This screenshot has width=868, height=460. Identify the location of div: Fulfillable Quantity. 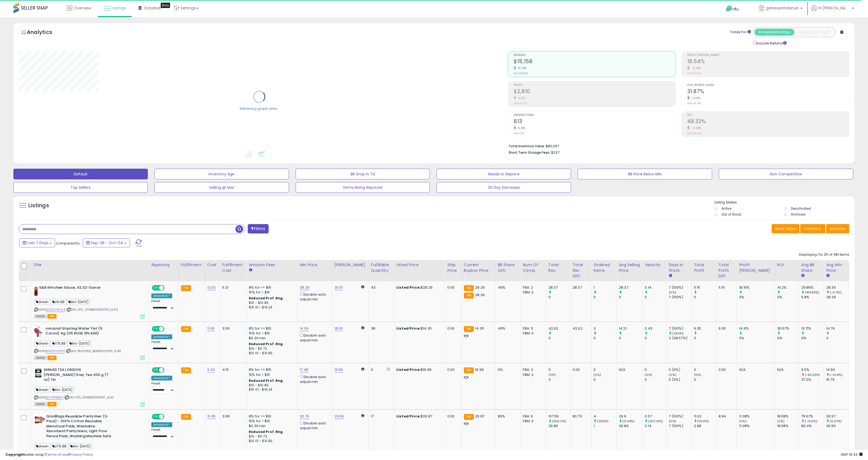
(382, 268).